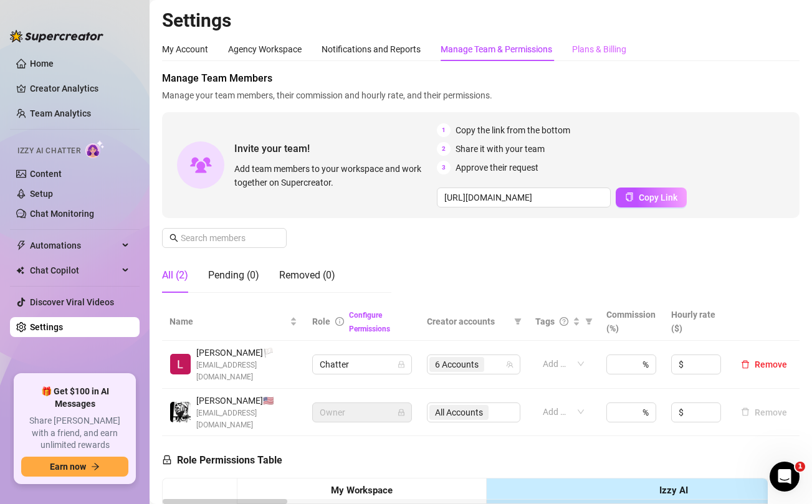 The image size is (812, 504). Describe the element at coordinates (771, 365) in the screenshot. I see `span: Remove` at that location.